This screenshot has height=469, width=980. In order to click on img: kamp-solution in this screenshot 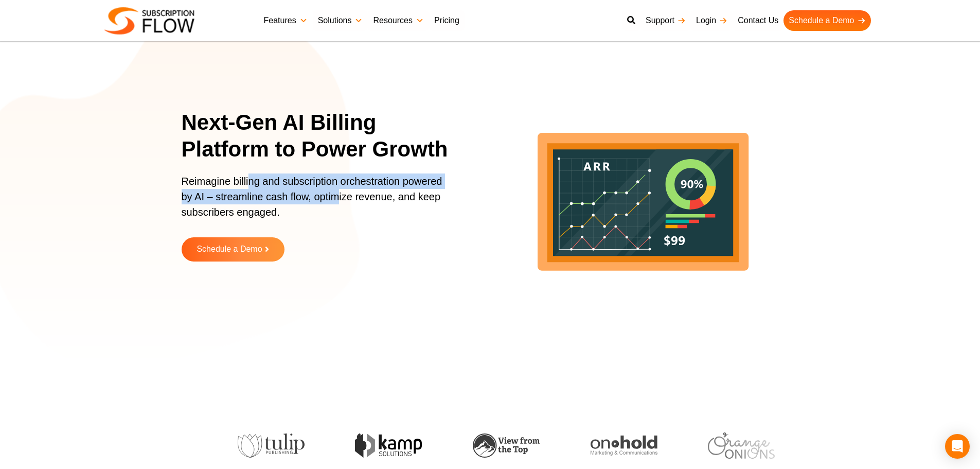, I will do `click(387, 446)`.